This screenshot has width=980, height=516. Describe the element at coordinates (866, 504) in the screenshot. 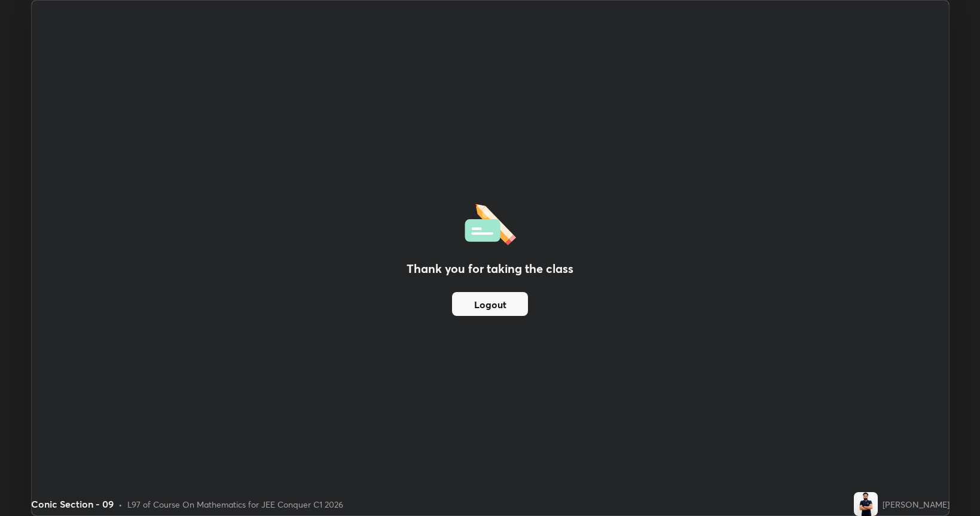

I see `img: c762b1e83f204c718afb845cbc6a9ba5.jpg` at that location.